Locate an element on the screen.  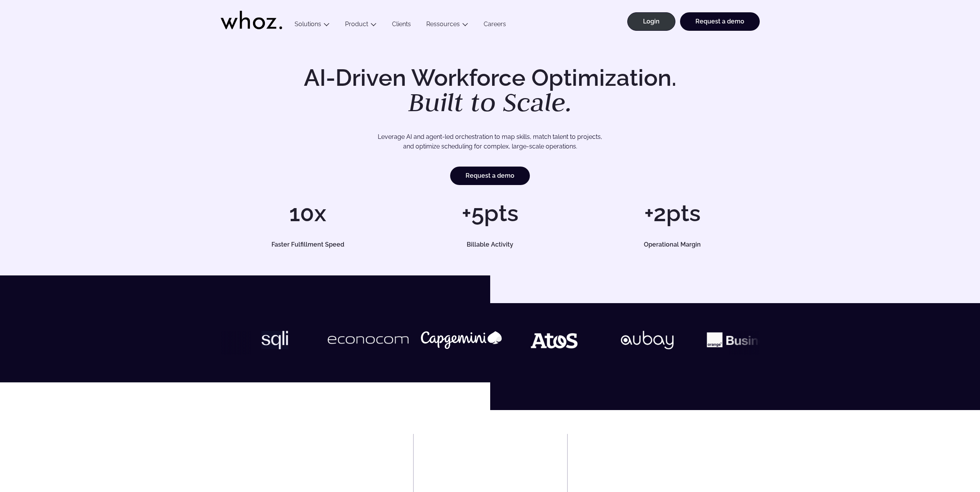
button: Ressources is located at coordinates (447, 25).